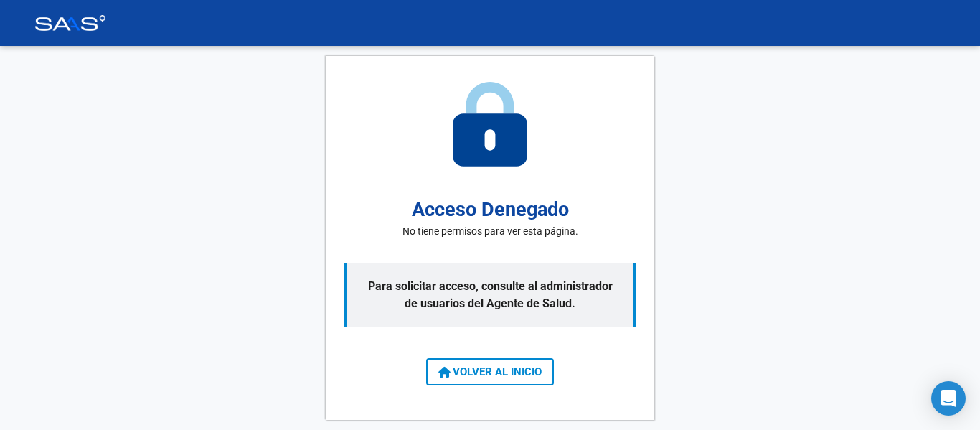 This screenshot has width=980, height=430. What do you see at coordinates (490, 124) in the screenshot?
I see `img: access-denied` at bounding box center [490, 124].